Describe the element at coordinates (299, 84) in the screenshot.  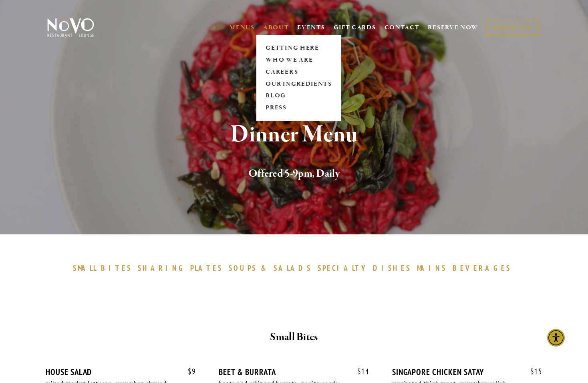
I see `a: OUR INGREDIENTS` at that location.